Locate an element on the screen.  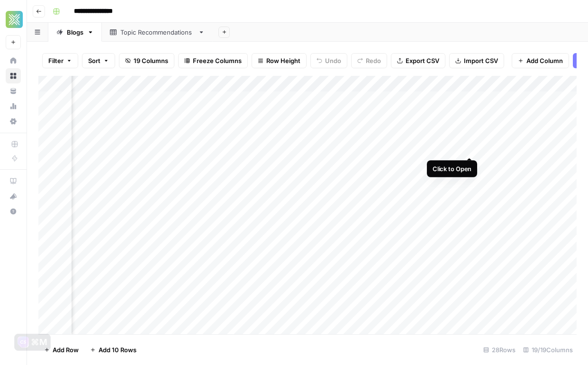
div: Blogs is located at coordinates (75, 32).